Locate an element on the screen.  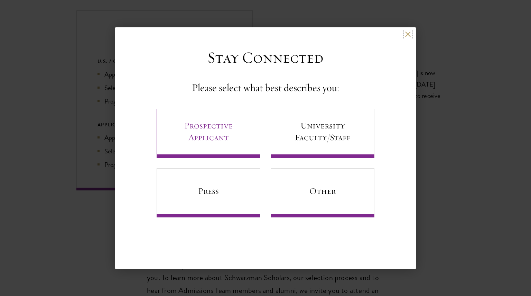
h4: Please select what best describes you: is located at coordinates (266, 88).